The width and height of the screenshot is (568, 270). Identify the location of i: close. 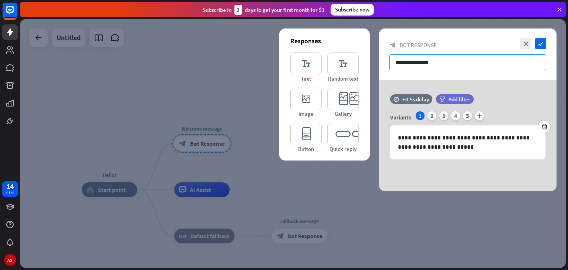
(526, 44).